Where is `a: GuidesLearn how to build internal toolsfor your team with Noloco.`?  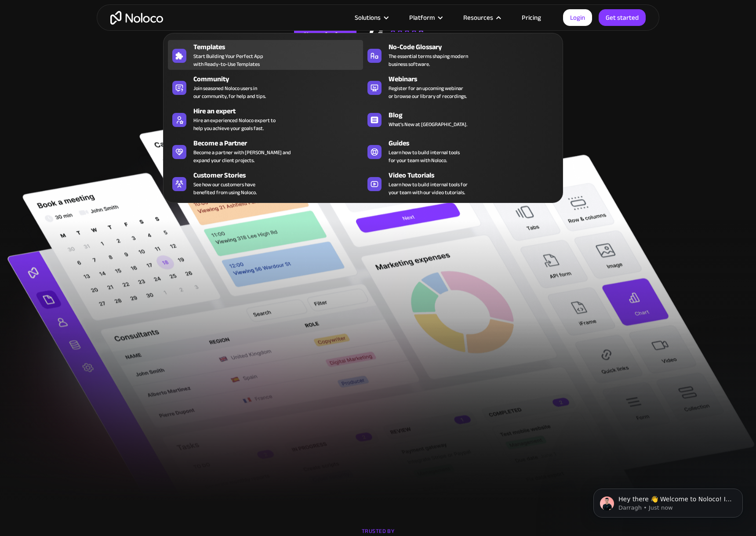
a: GuidesLearn how to build internal toolsfor your team with Noloco. is located at coordinates (461, 151).